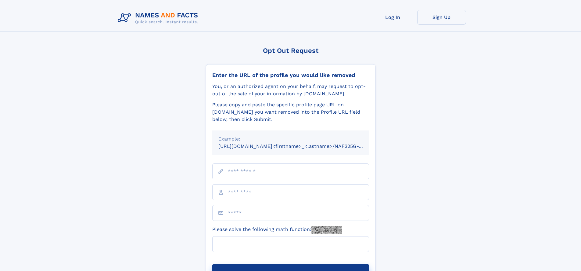  What do you see at coordinates (442, 17) in the screenshot?
I see `a: Sign Up` at bounding box center [442, 17].